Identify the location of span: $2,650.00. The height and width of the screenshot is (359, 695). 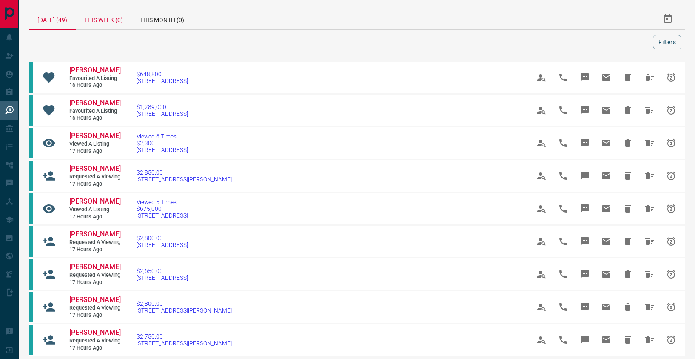
(162, 271).